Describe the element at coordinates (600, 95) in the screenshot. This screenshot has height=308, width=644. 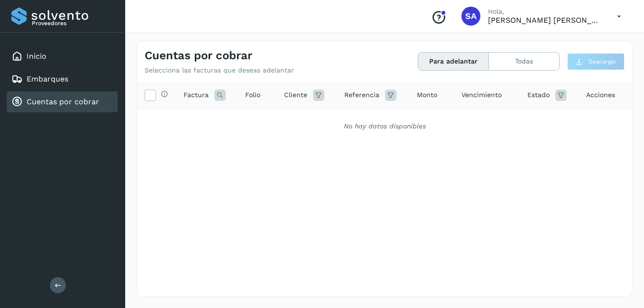
I see `span: Acciones` at that location.